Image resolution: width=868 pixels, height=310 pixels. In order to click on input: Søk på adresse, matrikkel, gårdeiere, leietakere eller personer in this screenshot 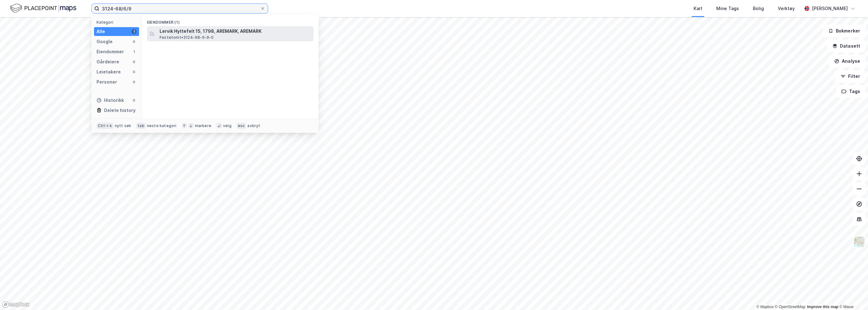, I will do `click(180, 9)`.